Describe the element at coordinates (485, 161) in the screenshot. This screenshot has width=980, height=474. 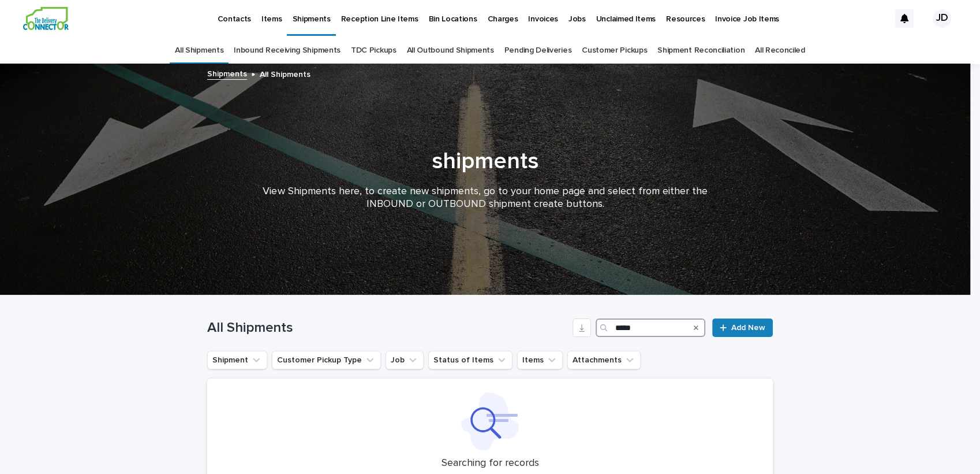
I see `h1: shipments` at that location.